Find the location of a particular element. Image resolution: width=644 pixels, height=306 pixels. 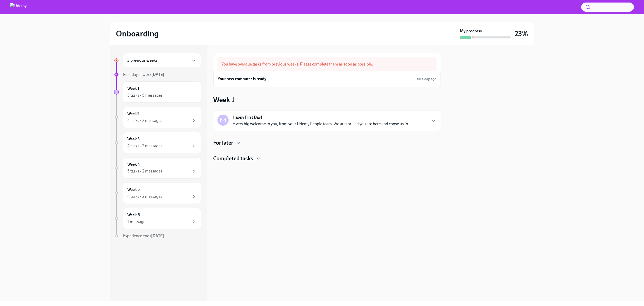

span: Experience ends is located at coordinates (143, 235).